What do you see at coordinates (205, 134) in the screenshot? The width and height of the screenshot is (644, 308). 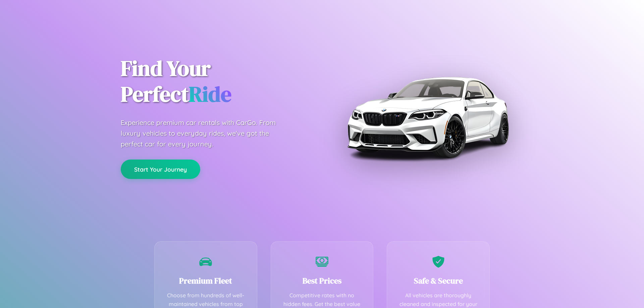 I see `p: Experience premium car rentals with CarGo. From luxury vehicles to everyday rides, we've got the ...` at bounding box center [205, 134].